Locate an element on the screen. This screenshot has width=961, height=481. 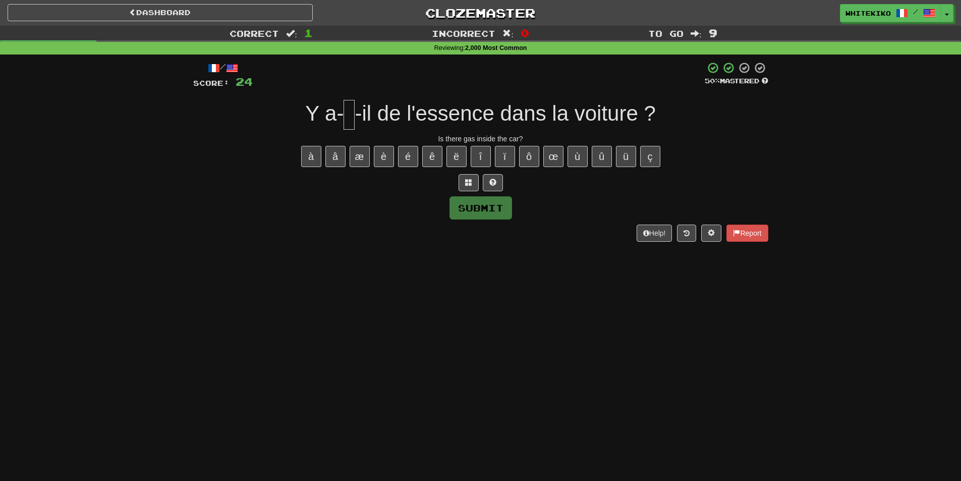
button: Switch sentence to multiple choice alt+p is located at coordinates (468, 183).